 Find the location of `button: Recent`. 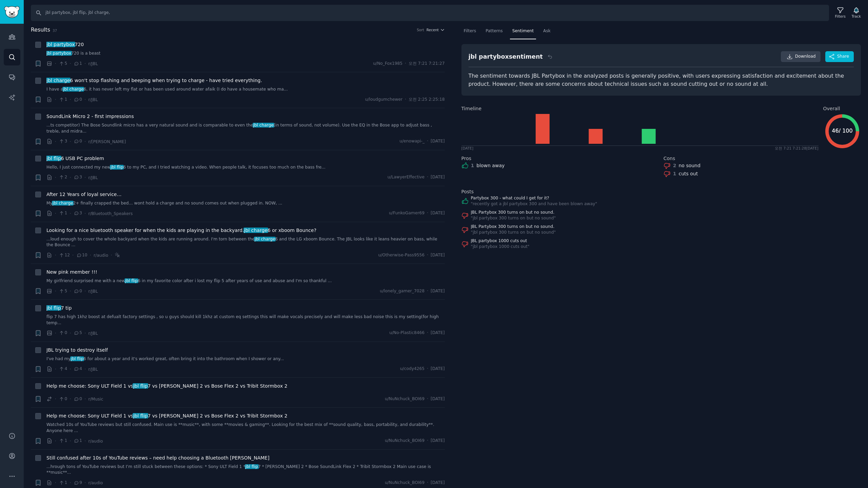

button: Recent is located at coordinates (436, 30).